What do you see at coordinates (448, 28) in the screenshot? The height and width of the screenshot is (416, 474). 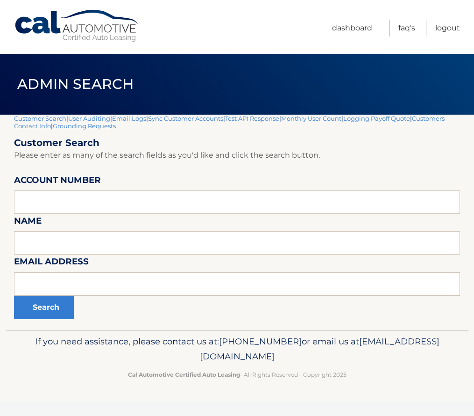 I see `a: Logout` at bounding box center [448, 28].